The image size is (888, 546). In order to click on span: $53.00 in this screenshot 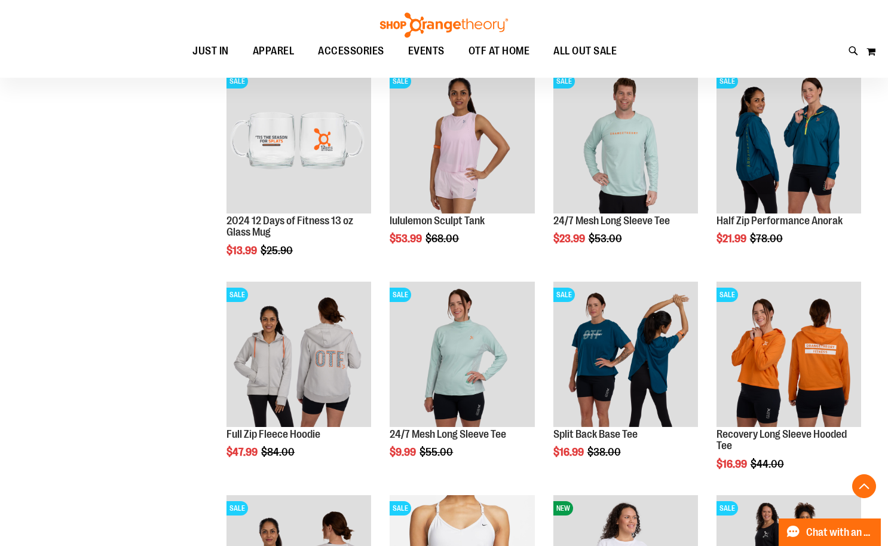, I will do `click(606, 238)`.